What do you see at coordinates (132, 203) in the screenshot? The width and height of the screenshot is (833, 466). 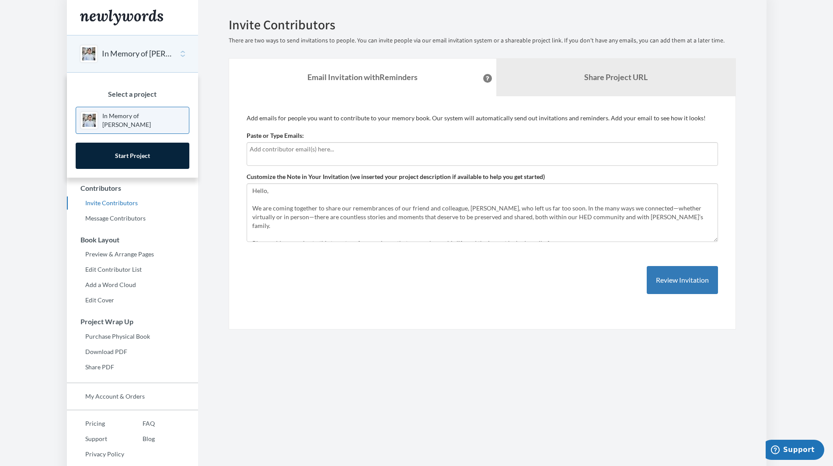 I see `a: Invite Contributors` at bounding box center [132, 203].